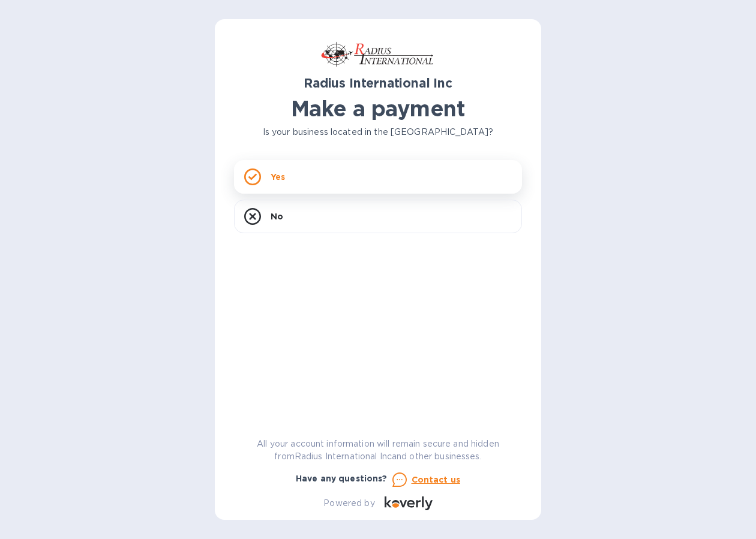 This screenshot has width=756, height=539. What do you see at coordinates (342, 479) in the screenshot?
I see `b: Have any questions?` at bounding box center [342, 479].